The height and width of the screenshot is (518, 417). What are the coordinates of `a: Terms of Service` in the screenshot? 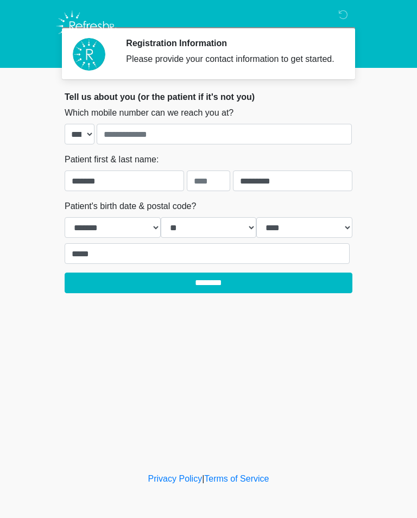 It's located at (236, 479).